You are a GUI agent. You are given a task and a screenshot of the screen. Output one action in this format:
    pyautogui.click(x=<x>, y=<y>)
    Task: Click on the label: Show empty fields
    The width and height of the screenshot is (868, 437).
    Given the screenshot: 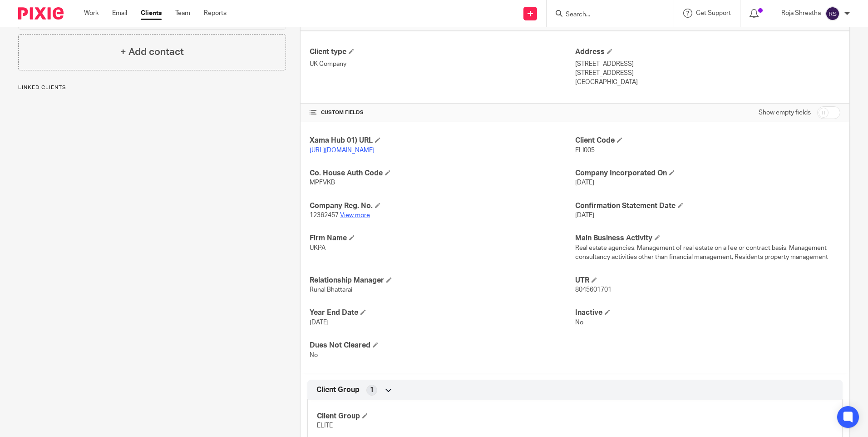 What is the action you would take?
    pyautogui.click(x=785, y=113)
    